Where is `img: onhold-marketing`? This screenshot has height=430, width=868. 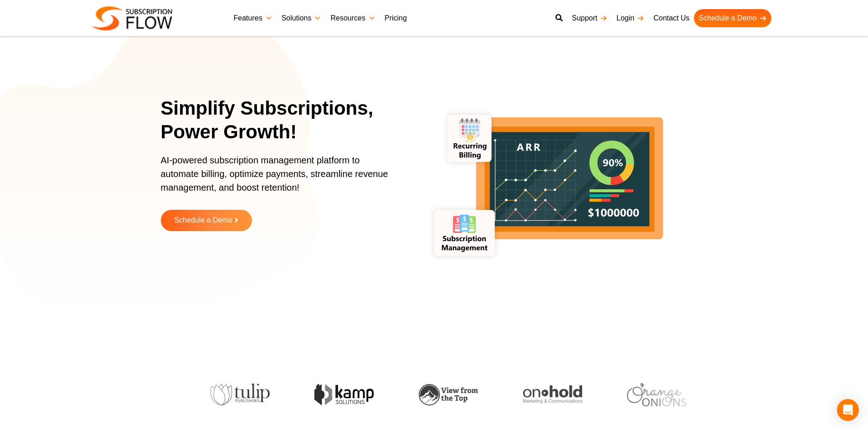 img: onhold-marketing is located at coordinates (552, 395).